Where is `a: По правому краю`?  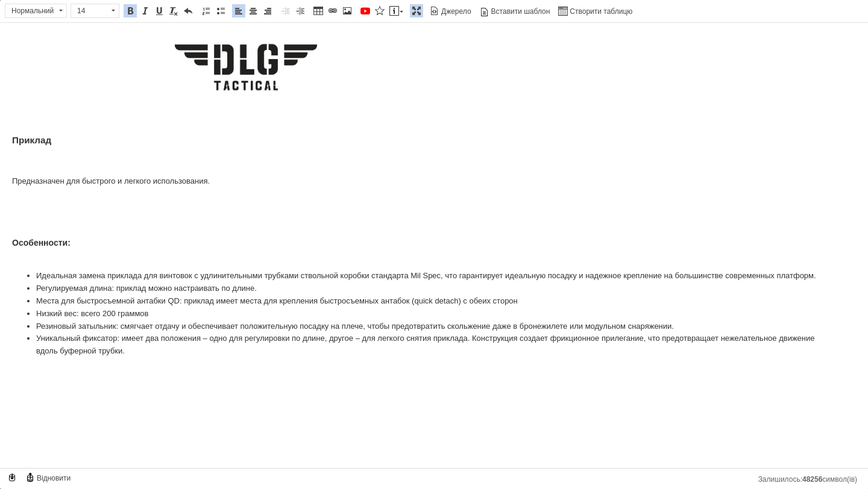 a: По правому краю is located at coordinates (267, 11).